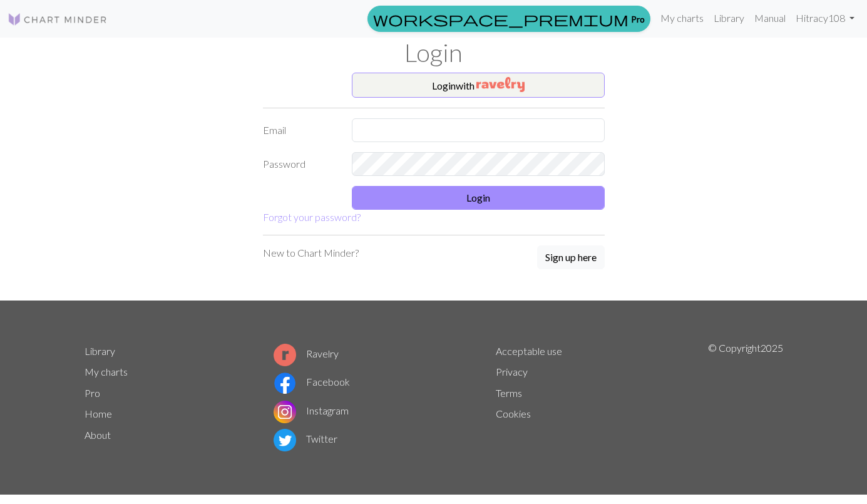 This screenshot has width=867, height=504. I want to click on button: Loginwith, so click(478, 85).